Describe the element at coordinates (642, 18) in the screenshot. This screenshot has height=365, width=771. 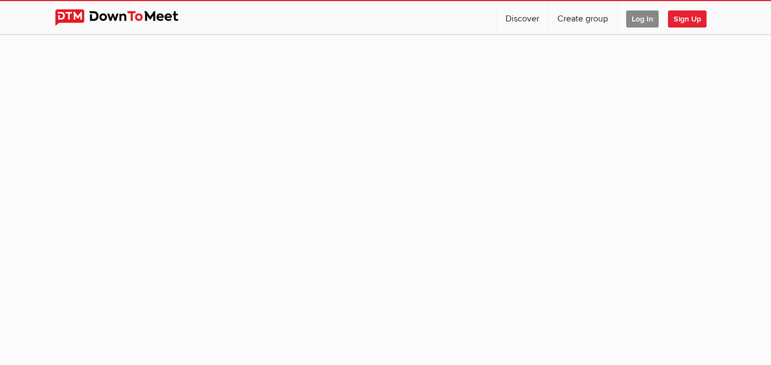
I see `a: Log In` at that location.